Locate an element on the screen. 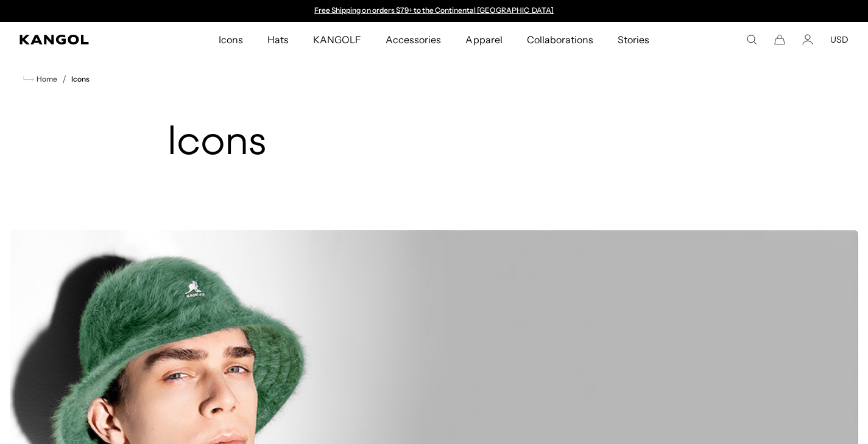  a: Hats is located at coordinates (278, 39).